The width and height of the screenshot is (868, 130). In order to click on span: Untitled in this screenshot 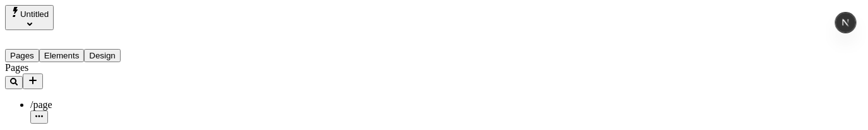, I will do `click(34, 14)`.